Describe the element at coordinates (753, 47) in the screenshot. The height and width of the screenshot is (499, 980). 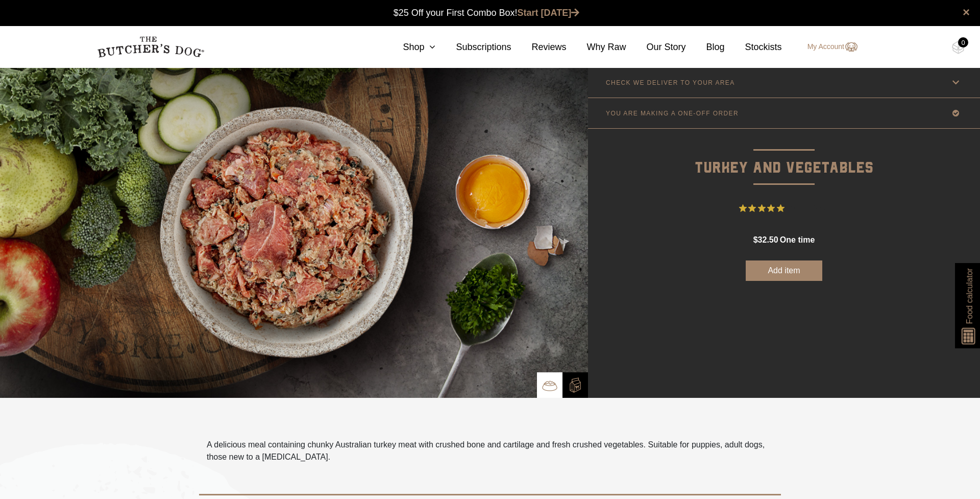
I see `a: Stockists` at that location.